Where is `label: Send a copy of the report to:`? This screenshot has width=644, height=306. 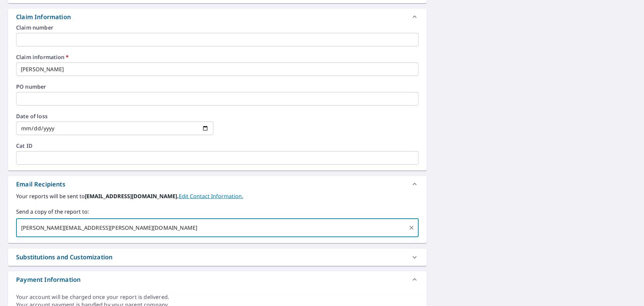 label: Send a copy of the report to: is located at coordinates (218, 212).